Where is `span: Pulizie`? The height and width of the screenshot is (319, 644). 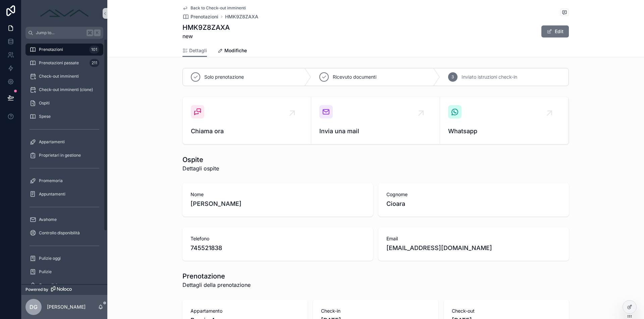 span: Pulizie is located at coordinates (46, 272).